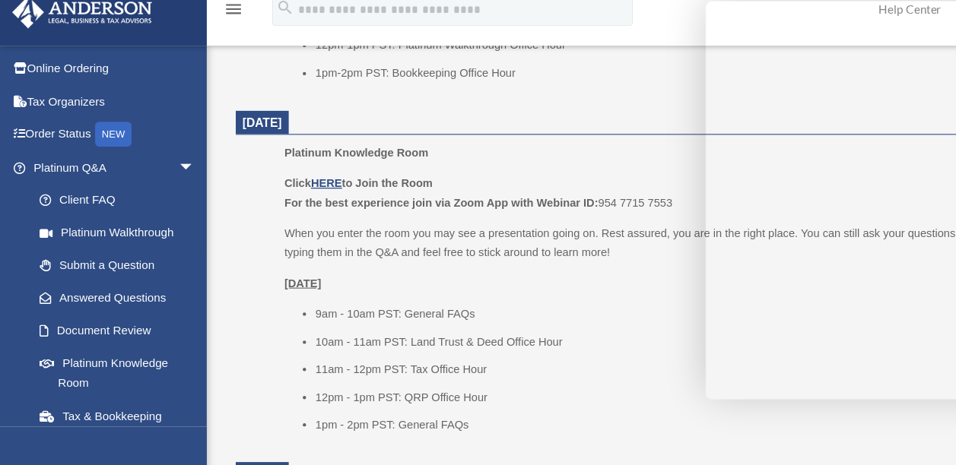  I want to click on a: Platinum Knowledge Room, so click(107, 365).